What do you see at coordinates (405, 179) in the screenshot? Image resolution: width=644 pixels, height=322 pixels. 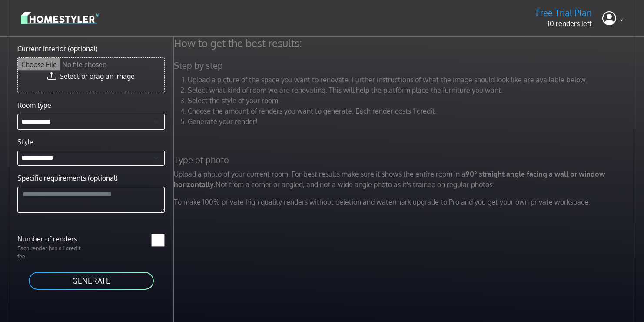 I see `p: Upload a photo of your current room. For best results make sure it shows the entire room in a Not...` at bounding box center [405, 179].